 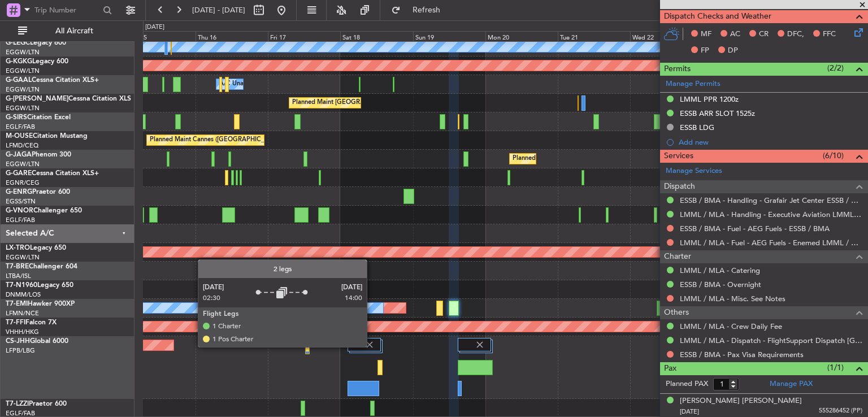 What do you see at coordinates (706, 34) in the screenshot?
I see `span: MF` at bounding box center [706, 34].